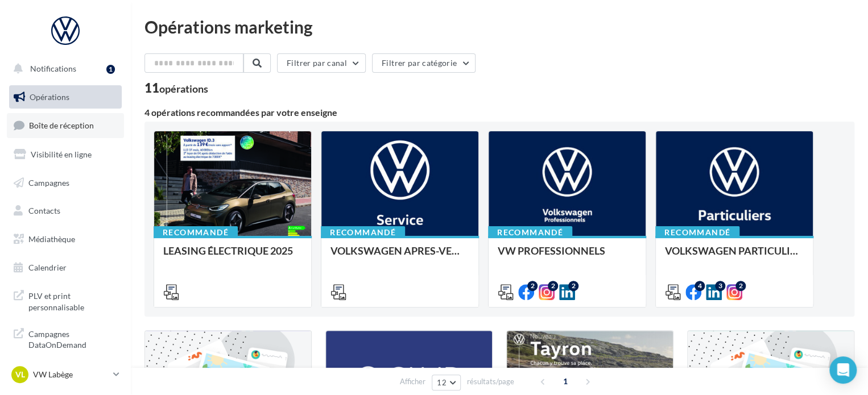  I want to click on button: 12, so click(446, 383).